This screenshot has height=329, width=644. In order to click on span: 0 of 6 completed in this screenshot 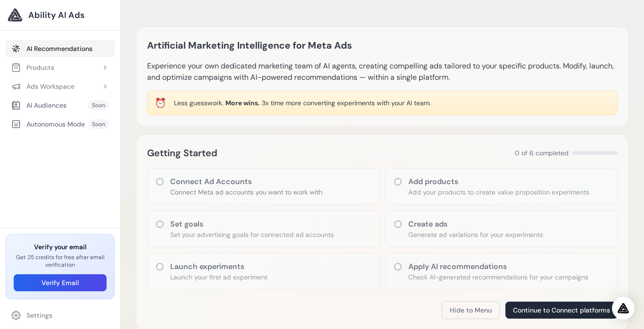, I will do `click(541, 153)`.